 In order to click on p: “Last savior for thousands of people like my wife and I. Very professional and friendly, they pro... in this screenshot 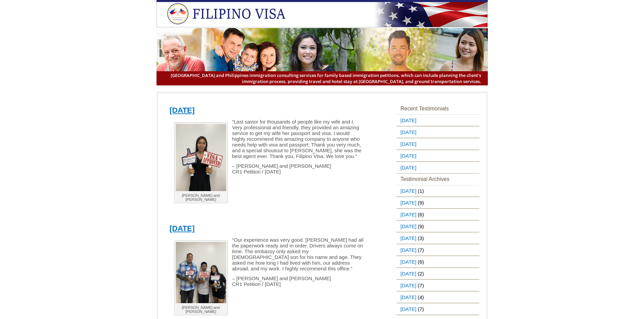, I will do `click(267, 139)`.